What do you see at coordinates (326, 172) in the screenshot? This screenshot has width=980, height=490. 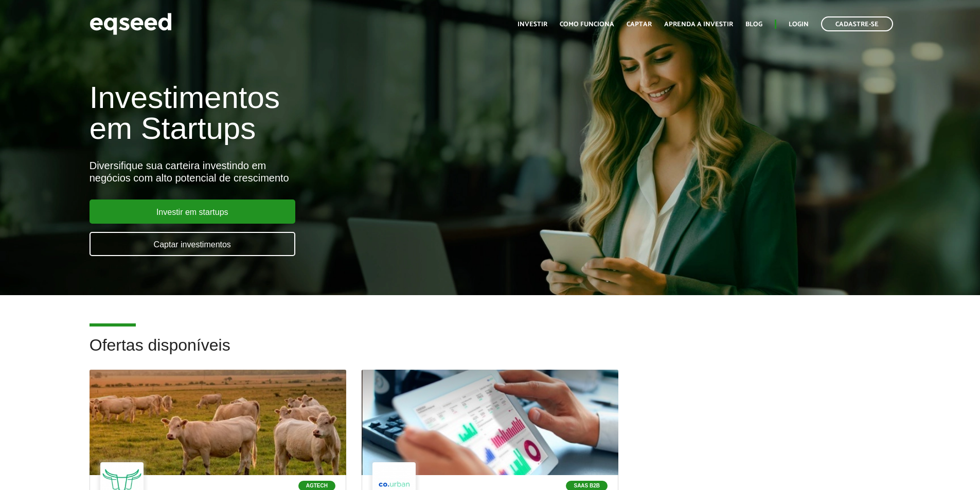 I see `div: Diversifique sua carteira investindo em negócios com alto potencial de crescimento` at bounding box center [326, 172].